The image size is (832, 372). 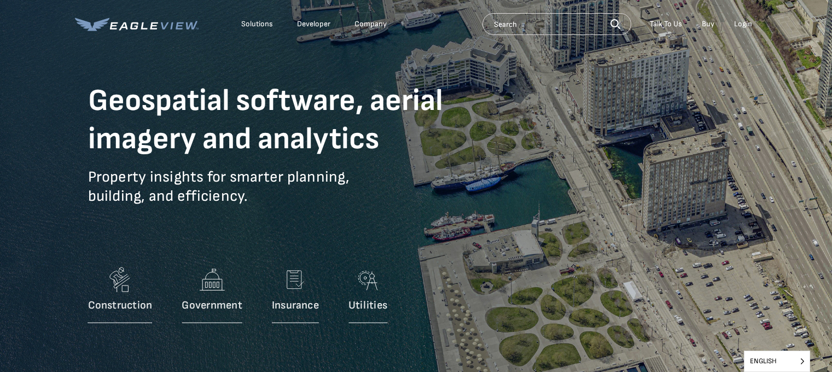 What do you see at coordinates (743, 24) in the screenshot?
I see `div: Login` at bounding box center [743, 24].